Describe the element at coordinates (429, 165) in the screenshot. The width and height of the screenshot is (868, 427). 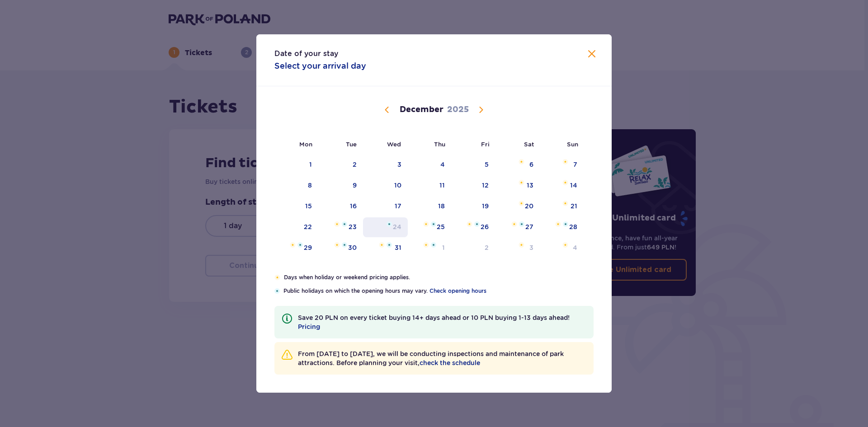
I see `td: 4` at that location.